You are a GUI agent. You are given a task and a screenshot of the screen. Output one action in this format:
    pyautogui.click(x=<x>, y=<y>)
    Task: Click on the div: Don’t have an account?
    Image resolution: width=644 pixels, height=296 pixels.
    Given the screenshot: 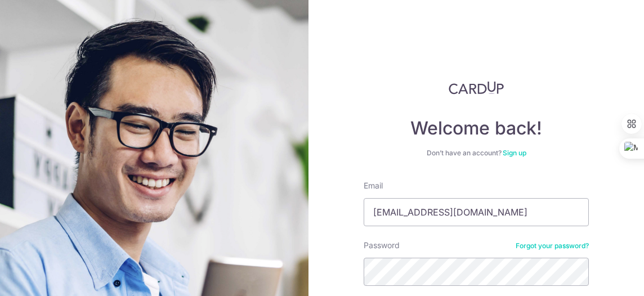 What is the action you would take?
    pyautogui.click(x=476, y=153)
    